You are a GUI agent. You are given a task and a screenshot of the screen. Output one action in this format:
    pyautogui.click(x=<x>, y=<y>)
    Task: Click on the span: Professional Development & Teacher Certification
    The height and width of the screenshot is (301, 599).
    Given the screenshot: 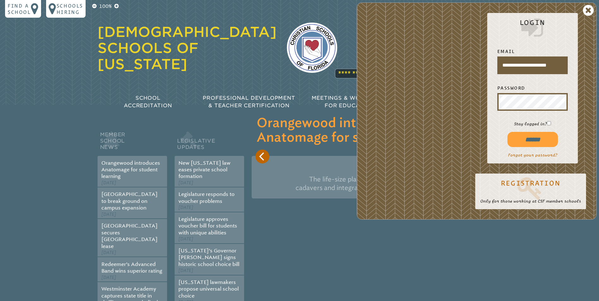 What is the action you would take?
    pyautogui.click(x=249, y=102)
    